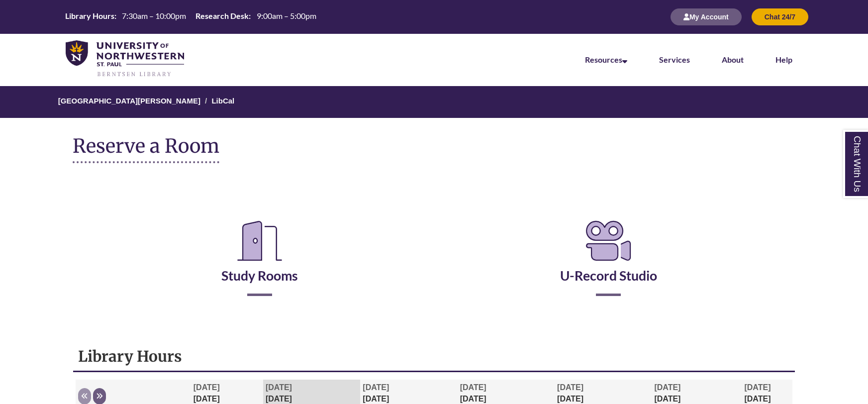 Image resolution: width=868 pixels, height=404 pixels. Describe the element at coordinates (287, 15) in the screenshot. I see `span: 9:00am – 5:00pm` at that location.